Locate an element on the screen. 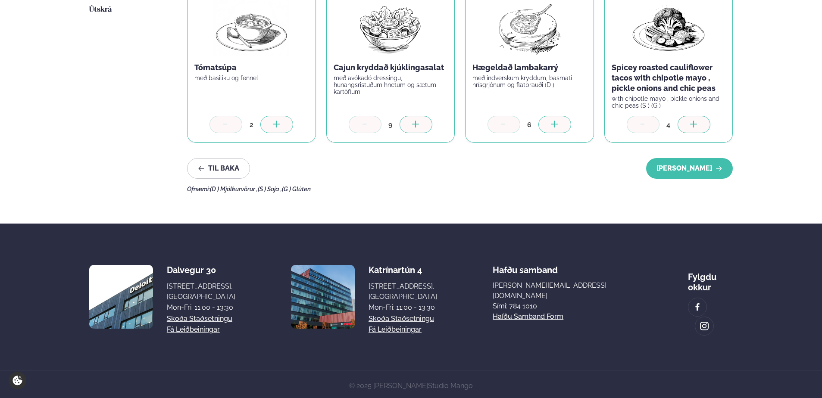 This screenshot has height=398, width=822. div: 9 is located at coordinates (390, 125).